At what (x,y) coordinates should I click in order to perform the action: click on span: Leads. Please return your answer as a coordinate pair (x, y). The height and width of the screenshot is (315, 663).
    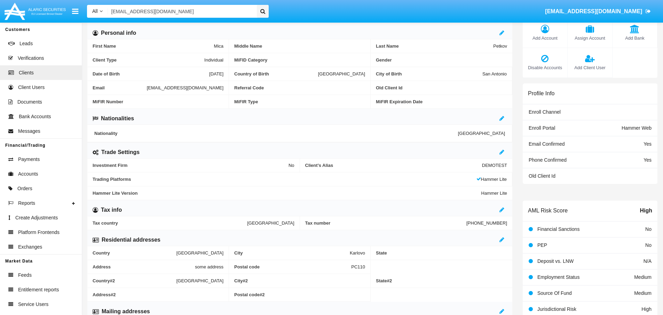
    Looking at the image, I should click on (26, 43).